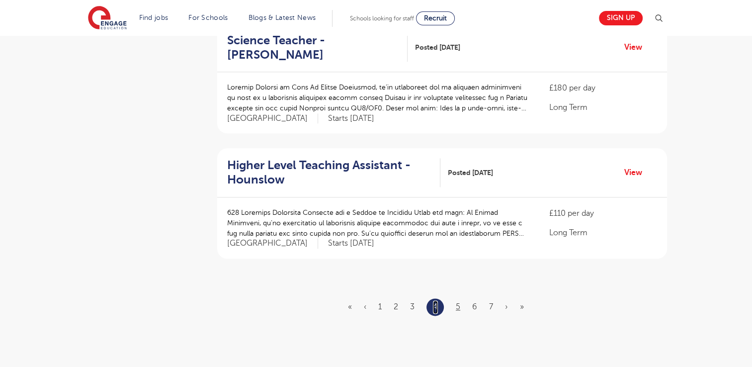 This screenshot has height=367, width=752. What do you see at coordinates (350, 307) in the screenshot?
I see `a: First` at bounding box center [350, 307].